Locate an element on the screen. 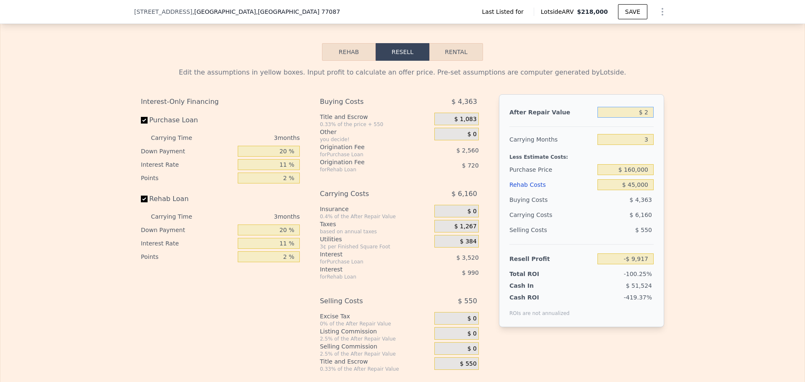 The height and width of the screenshot is (382, 805). div: Cash ROI is located at coordinates (540, 298).